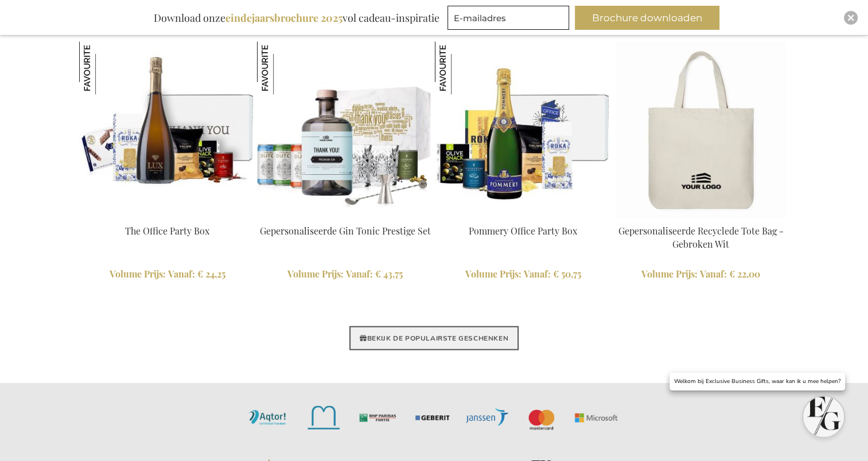 The width and height of the screenshot is (868, 461). What do you see at coordinates (283, 68) in the screenshot?
I see `img: Gepersonaliseerde Gin Tonic Prestige Set` at bounding box center [283, 68].